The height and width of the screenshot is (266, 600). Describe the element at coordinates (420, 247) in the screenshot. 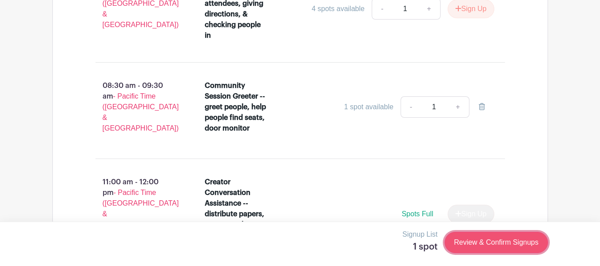

I see `h5: 1 spot` at that location.